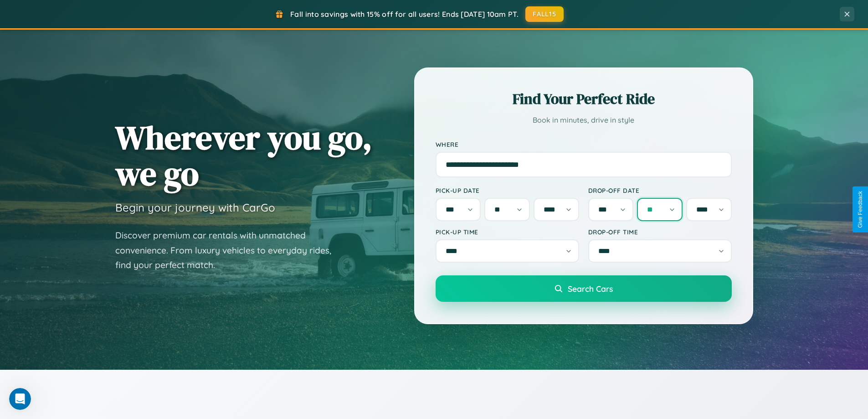 This screenshot has height=419, width=868. What do you see at coordinates (195, 207) in the screenshot?
I see `h3: Begin your journey with CarGo` at bounding box center [195, 207].